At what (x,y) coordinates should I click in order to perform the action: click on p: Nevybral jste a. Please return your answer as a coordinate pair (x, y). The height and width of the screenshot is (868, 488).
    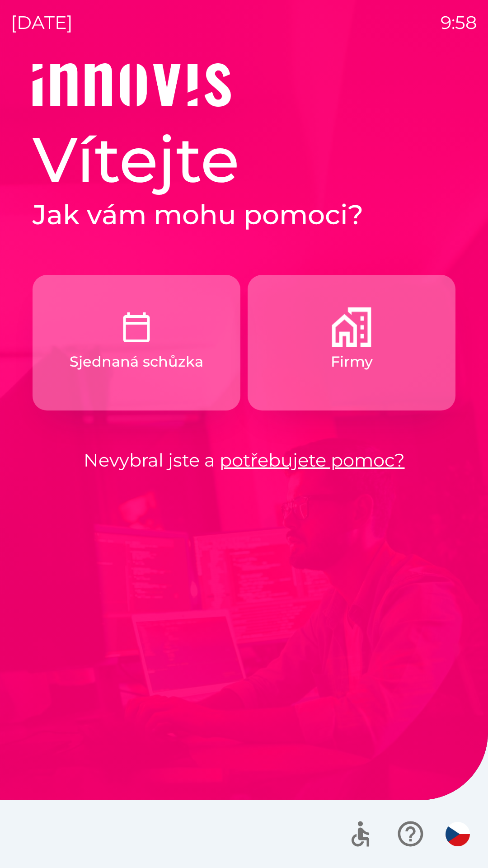
    Looking at the image, I should click on (244, 460).